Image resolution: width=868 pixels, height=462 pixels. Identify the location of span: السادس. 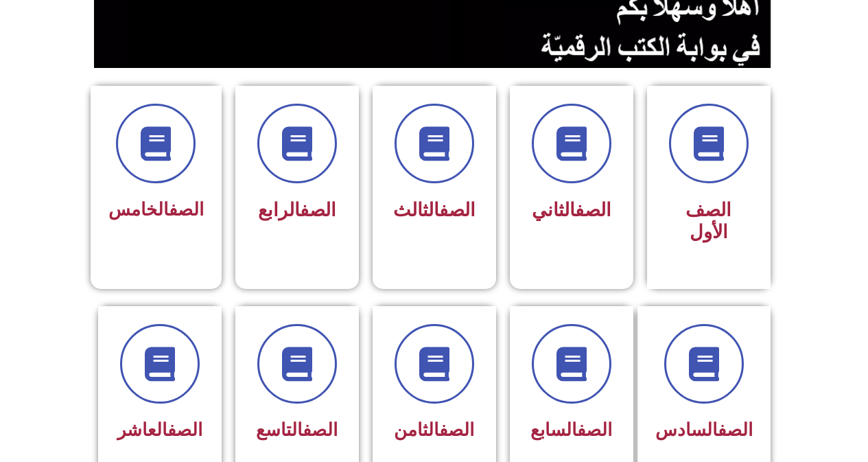
(705, 429).